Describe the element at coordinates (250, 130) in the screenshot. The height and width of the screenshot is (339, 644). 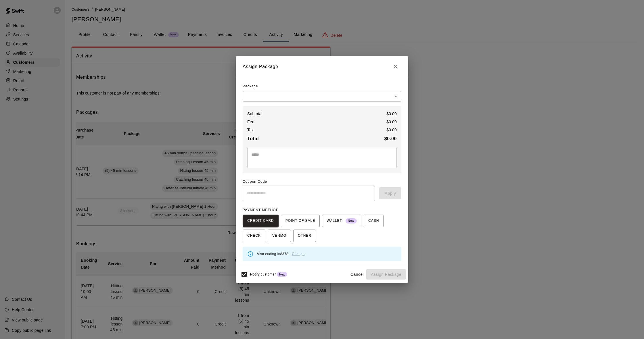
I see `p: Tax` at that location.